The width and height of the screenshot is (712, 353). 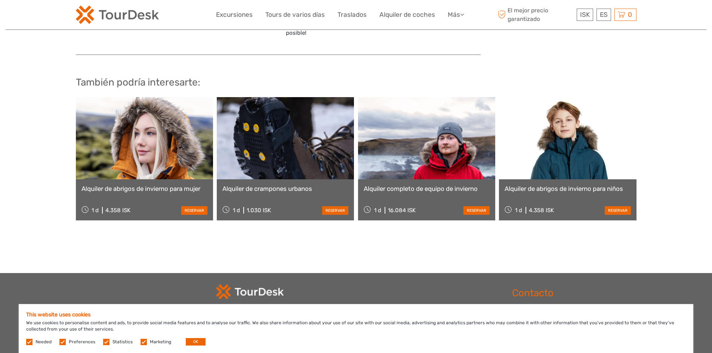 What do you see at coordinates (250, 292) in the screenshot?
I see `img: td-logo-white.png` at bounding box center [250, 292].